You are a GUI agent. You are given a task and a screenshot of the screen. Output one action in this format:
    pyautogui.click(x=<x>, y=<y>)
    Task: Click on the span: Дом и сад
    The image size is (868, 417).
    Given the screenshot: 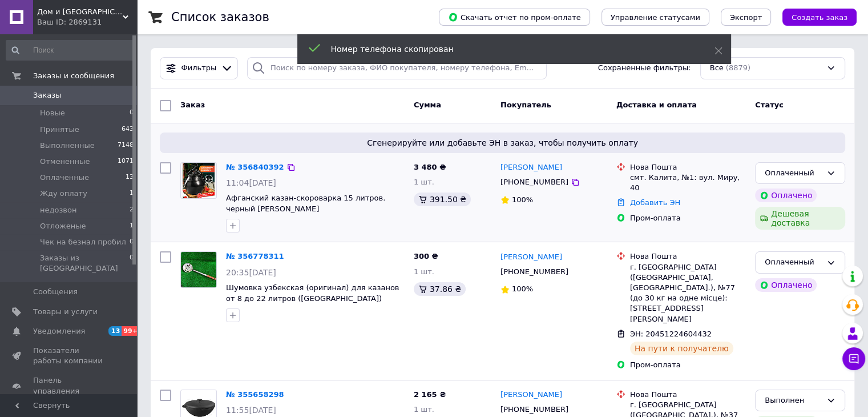 What is the action you would take?
    pyautogui.click(x=80, y=12)
    